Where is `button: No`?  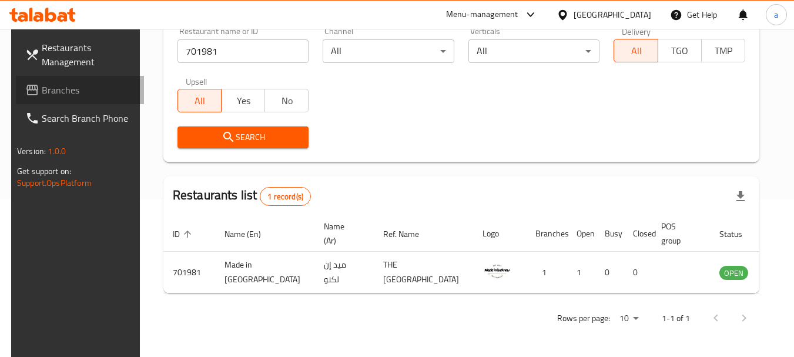 button: No is located at coordinates (286, 101).